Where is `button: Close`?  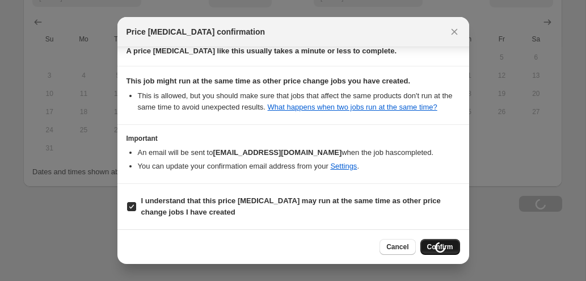 button: Close is located at coordinates (454, 32).